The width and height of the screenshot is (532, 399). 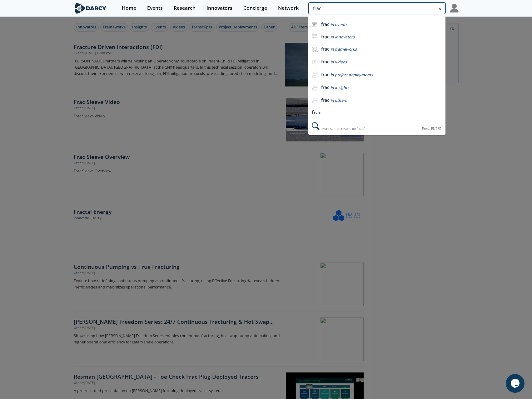 What do you see at coordinates (377, 113) in the screenshot?
I see `li: frac` at bounding box center [377, 113].